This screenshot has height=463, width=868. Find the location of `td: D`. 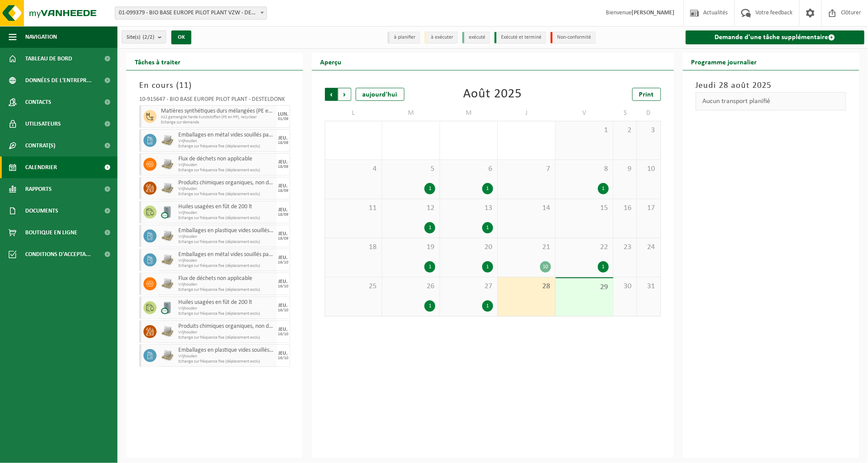

td: D is located at coordinates (648, 113).